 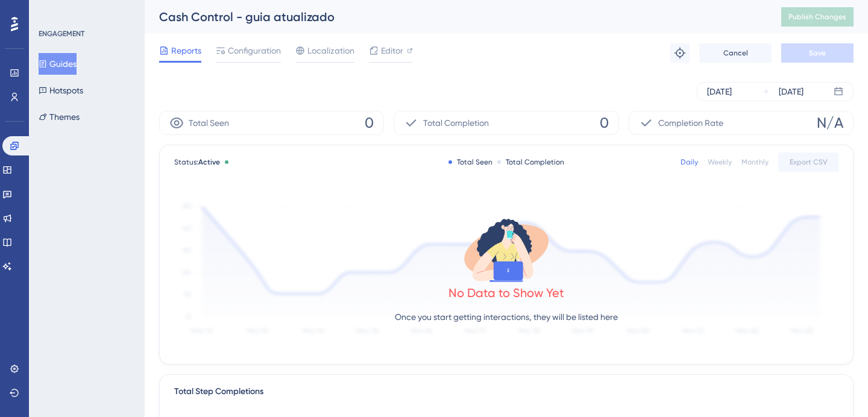 What do you see at coordinates (331, 51) in the screenshot?
I see `span: Localization` at bounding box center [331, 51].